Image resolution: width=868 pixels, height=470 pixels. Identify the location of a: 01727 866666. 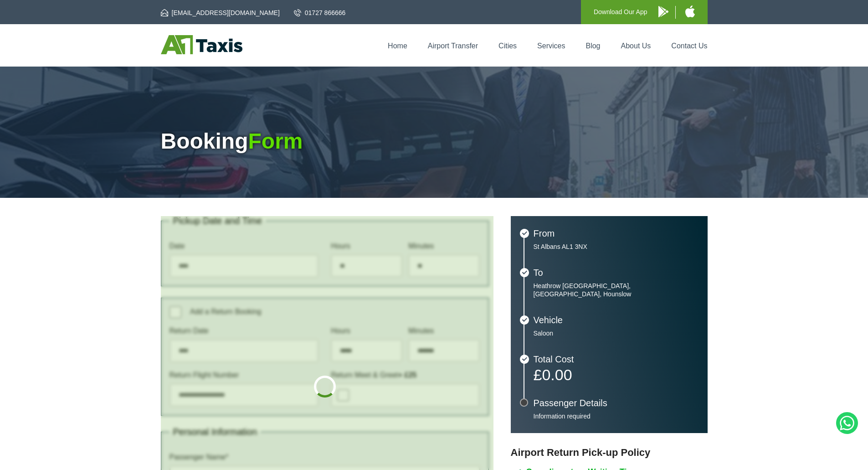
(320, 13).